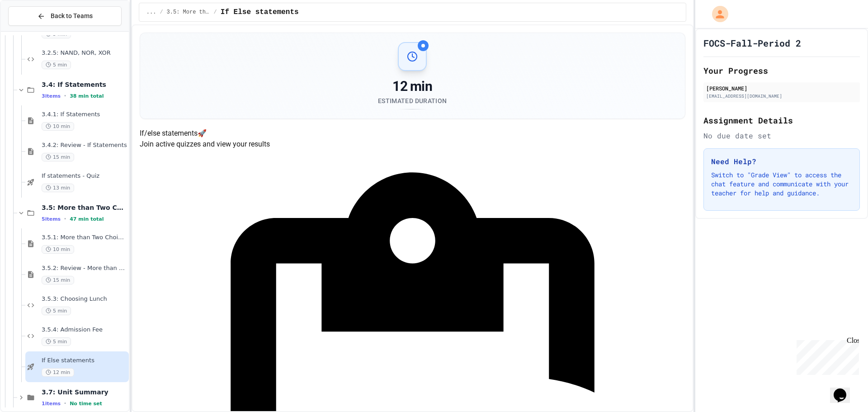 The image size is (868, 412). What do you see at coordinates (87, 219) in the screenshot?
I see `span: 47 min total` at bounding box center [87, 219].